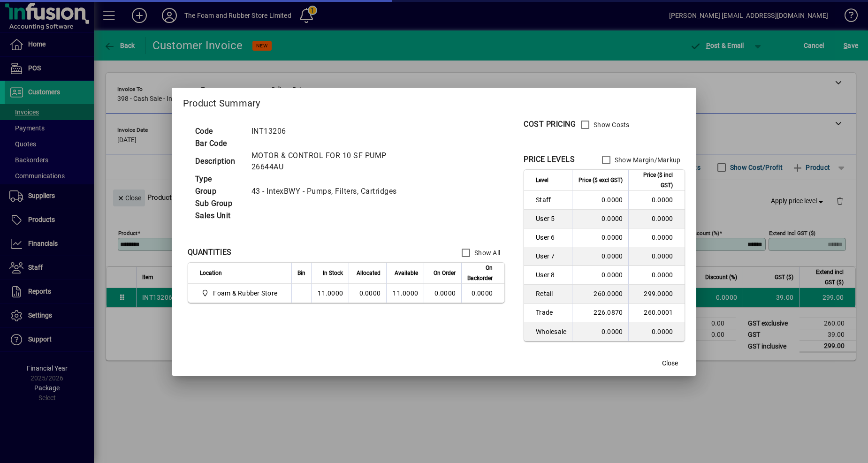 The width and height of the screenshot is (868, 463). Describe the element at coordinates (218, 216) in the screenshot. I see `td: Sales Unit` at that location.